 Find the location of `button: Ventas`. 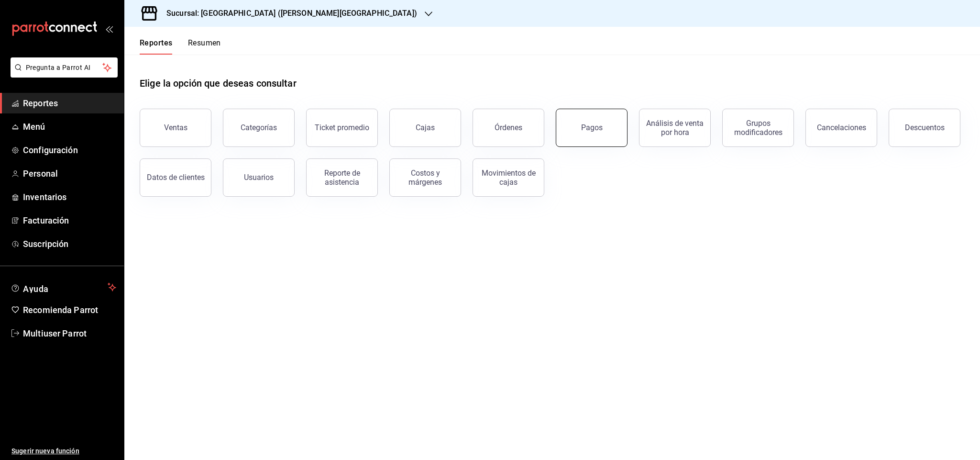

button: Ventas is located at coordinates (175, 128).